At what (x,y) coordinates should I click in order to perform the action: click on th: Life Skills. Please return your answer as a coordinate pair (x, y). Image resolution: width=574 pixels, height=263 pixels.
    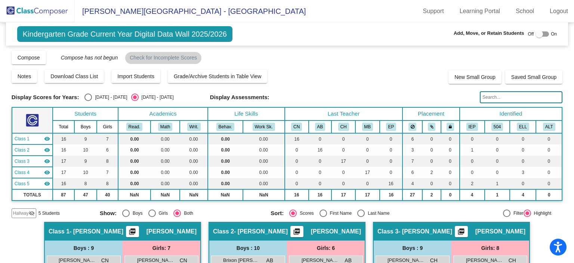
    Looking at the image, I should click on (246, 114).